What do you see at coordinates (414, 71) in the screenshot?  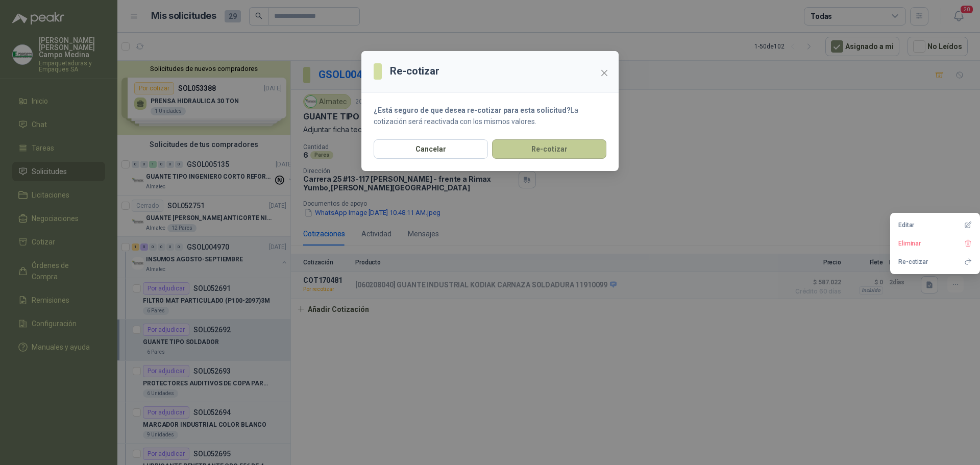 I see `h3: Re-cotizar` at bounding box center [414, 71].